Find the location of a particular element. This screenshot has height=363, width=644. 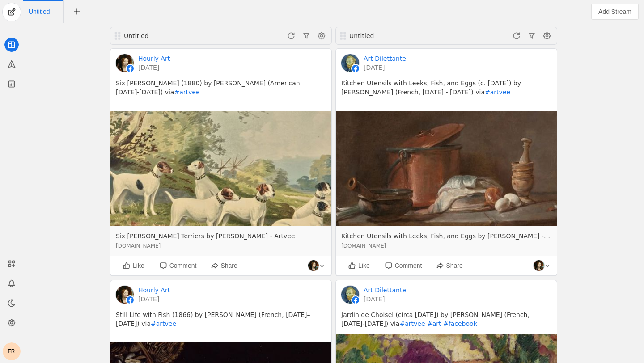

span: Click to edit name is located at coordinates (39, 11).